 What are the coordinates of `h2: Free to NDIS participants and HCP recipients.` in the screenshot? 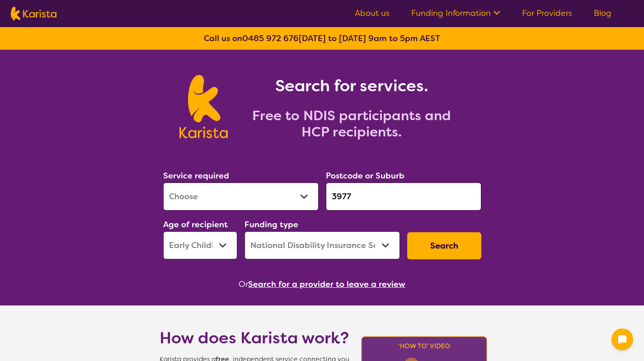 It's located at (352, 124).